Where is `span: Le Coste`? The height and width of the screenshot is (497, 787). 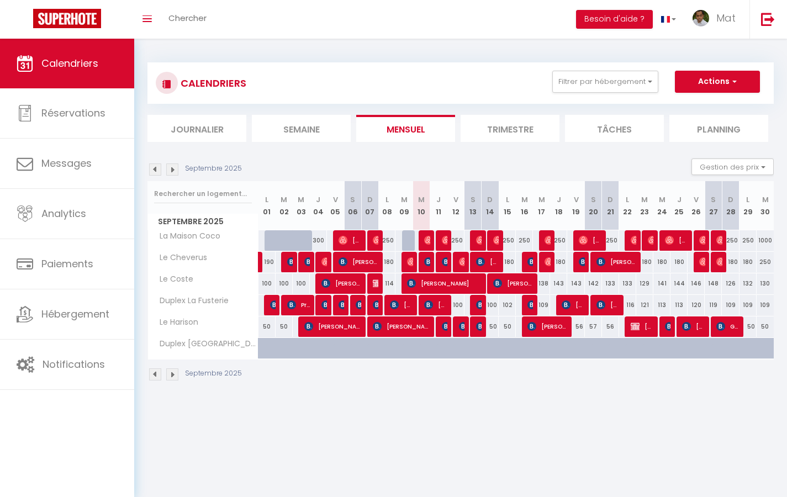
span: Le Coste is located at coordinates (173, 280).